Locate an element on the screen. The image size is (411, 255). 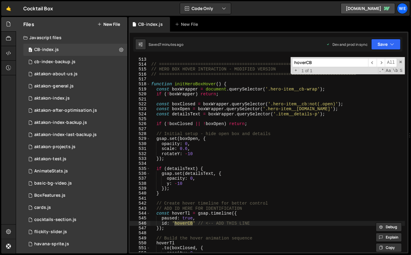
div: 538 is located at coordinates (140, 184).